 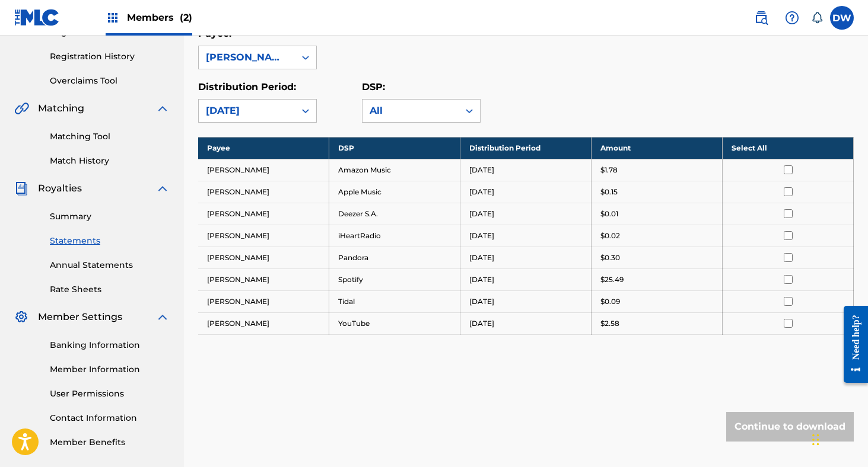 What do you see at coordinates (21, 188) in the screenshot?
I see `img: Royalties` at bounding box center [21, 188].